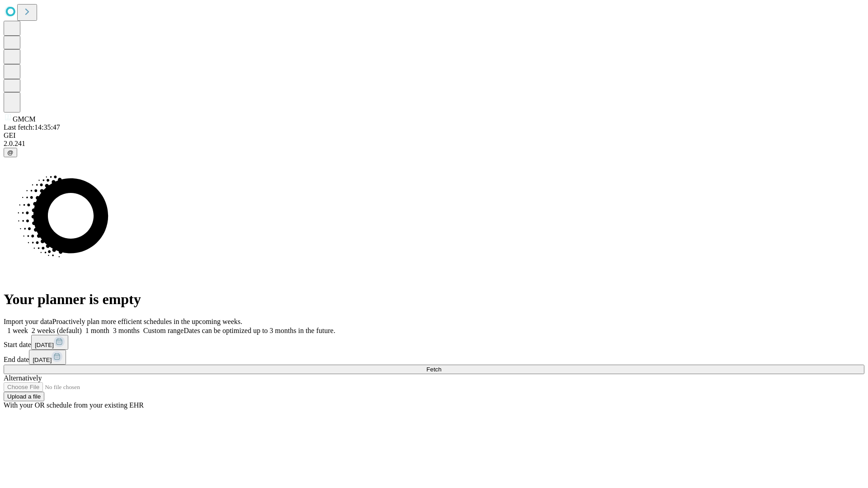 The image size is (868, 488). I want to click on span: 1 week, so click(18, 330).